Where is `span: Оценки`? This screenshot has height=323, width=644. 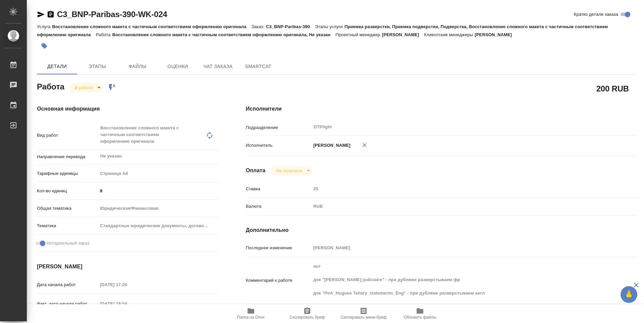
span: Оценки is located at coordinates (178, 66).